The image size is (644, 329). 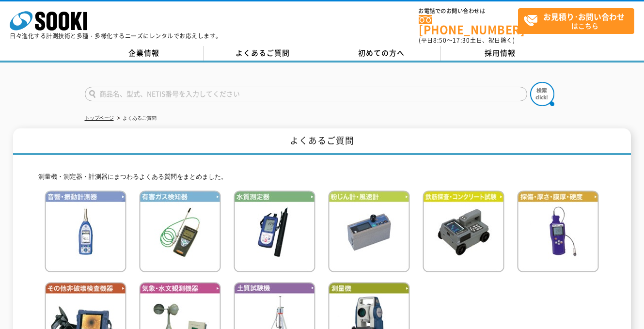 What do you see at coordinates (381, 53) in the screenshot?
I see `a: 初めての方へ` at bounding box center [381, 53].